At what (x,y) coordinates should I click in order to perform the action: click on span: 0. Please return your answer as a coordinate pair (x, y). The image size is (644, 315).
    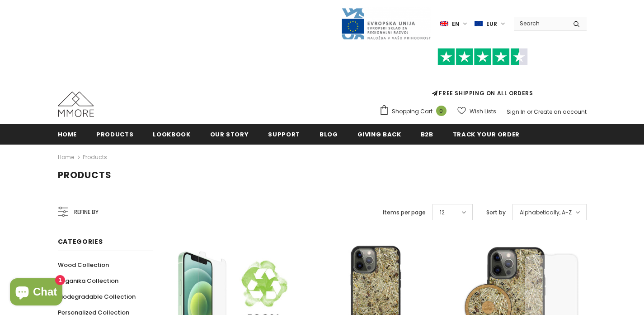
    Looking at the image, I should click on (442, 111).